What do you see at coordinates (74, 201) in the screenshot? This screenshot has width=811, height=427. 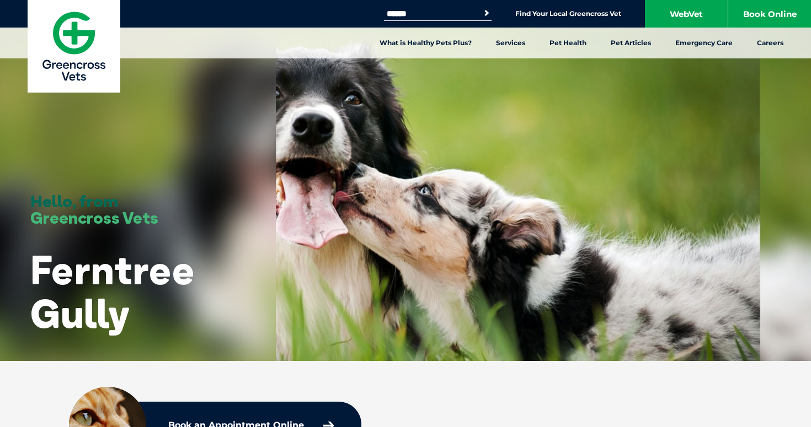 I see `span: Hello, from` at bounding box center [74, 201].